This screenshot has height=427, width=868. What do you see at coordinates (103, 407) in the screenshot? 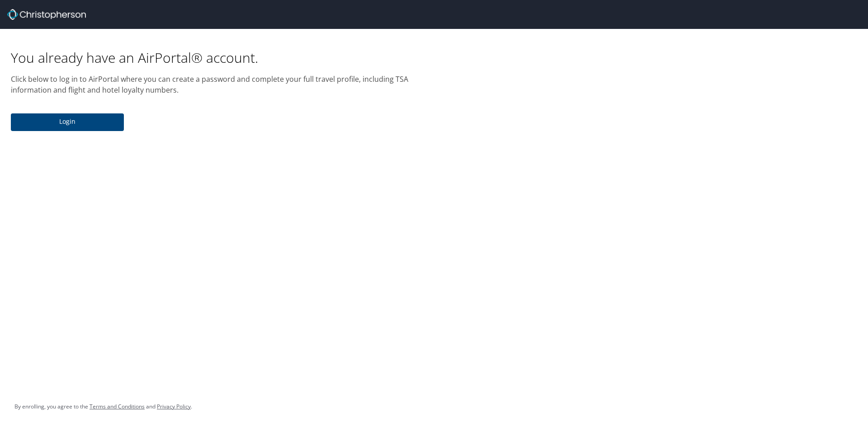
I see `div: By enrolling, you agree to the and .` at bounding box center [103, 407].